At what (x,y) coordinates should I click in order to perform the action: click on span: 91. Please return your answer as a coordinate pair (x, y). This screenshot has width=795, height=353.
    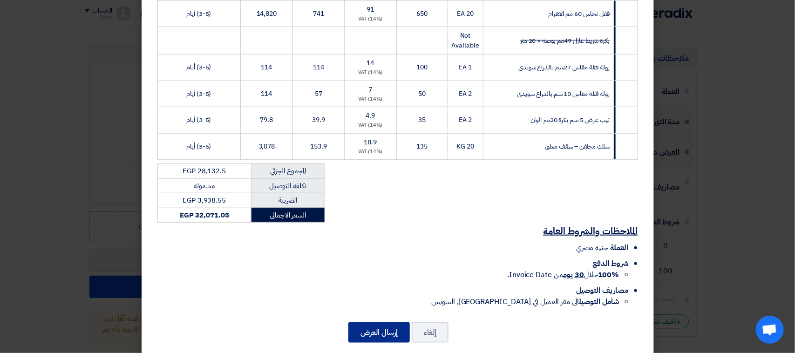
    Looking at the image, I should click on (371, 9).